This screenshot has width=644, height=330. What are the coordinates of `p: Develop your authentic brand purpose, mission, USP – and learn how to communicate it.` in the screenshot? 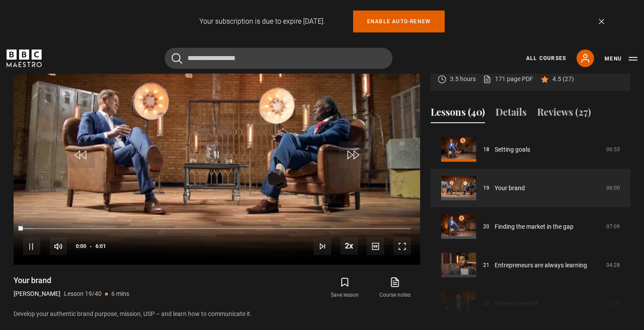 It's located at (217, 314).